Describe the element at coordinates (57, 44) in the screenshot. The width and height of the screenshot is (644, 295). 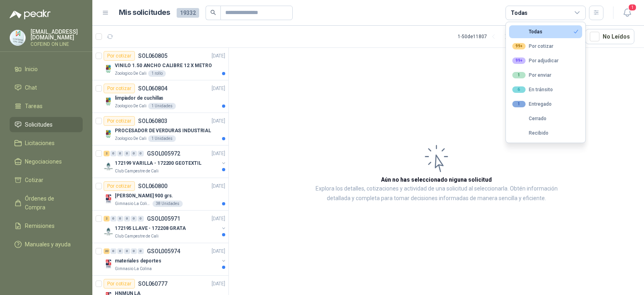
I see `p: COFEIND ON LINE` at that location.